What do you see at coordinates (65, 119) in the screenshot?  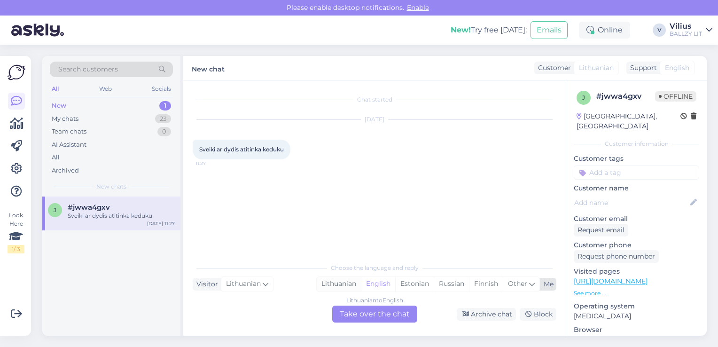 I see `div: My chats` at bounding box center [65, 119].